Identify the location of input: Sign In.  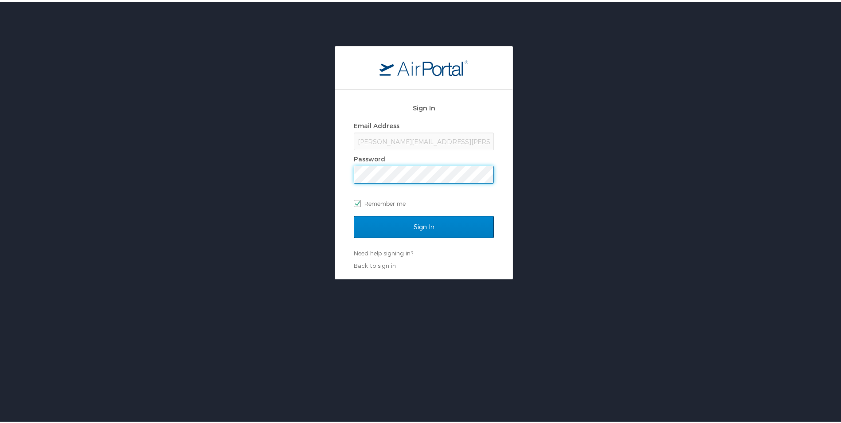
(424, 225).